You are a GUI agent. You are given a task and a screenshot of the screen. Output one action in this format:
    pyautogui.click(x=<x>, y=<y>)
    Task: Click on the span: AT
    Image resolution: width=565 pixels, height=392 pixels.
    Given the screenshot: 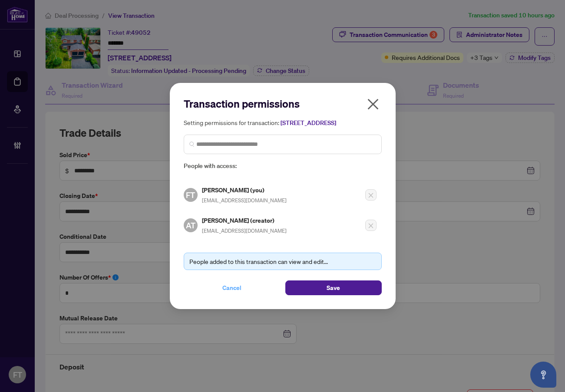 What is the action you would take?
    pyautogui.click(x=191, y=225)
    